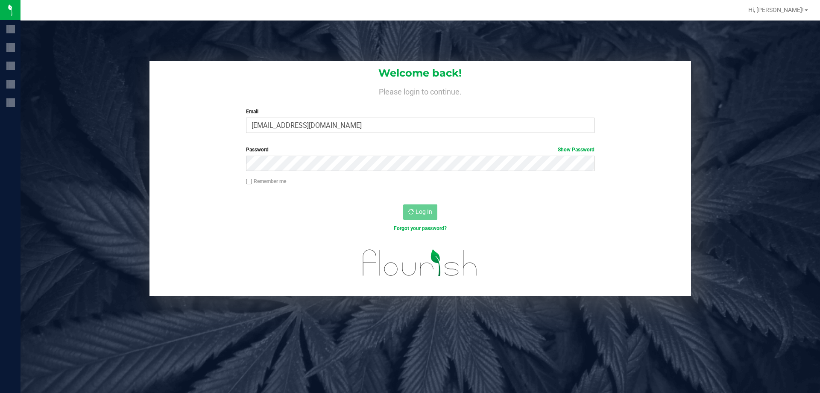 This screenshot has width=820, height=393. What do you see at coordinates (420, 73) in the screenshot?
I see `h1: Welcome back!` at bounding box center [420, 73].